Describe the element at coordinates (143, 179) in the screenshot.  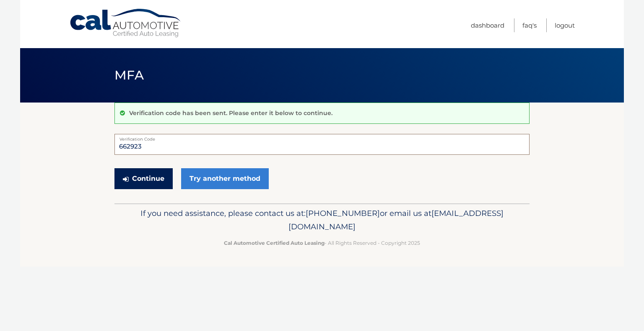
I see `button: Continue` at that location.